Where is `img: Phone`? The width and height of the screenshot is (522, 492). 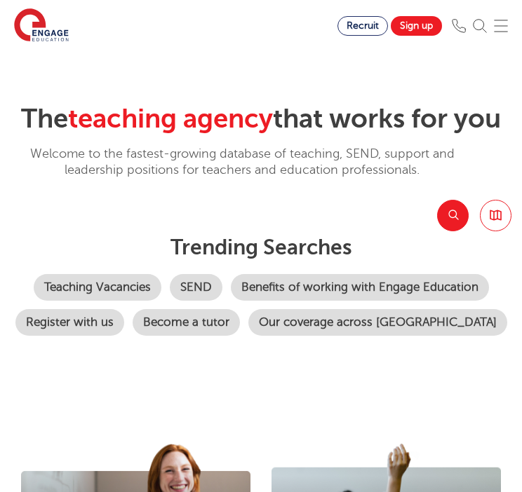
img: Phone is located at coordinates (458, 26).